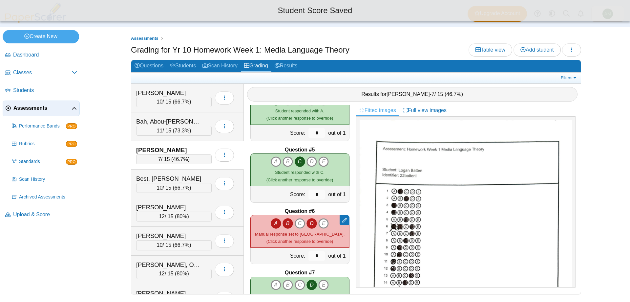 Image resolution: width=630 pixels, height=302 pixels. I want to click on a: Full view images, so click(425, 110).